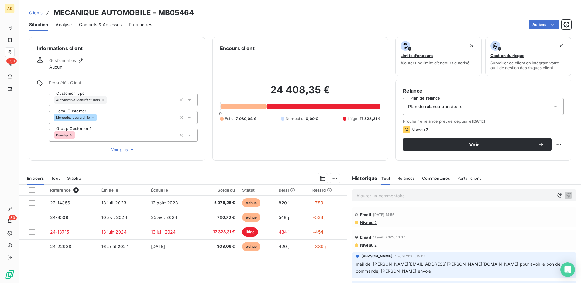 The height and width of the screenshot is (283, 581). I want to click on span: 13 août 2023, so click(165, 203).